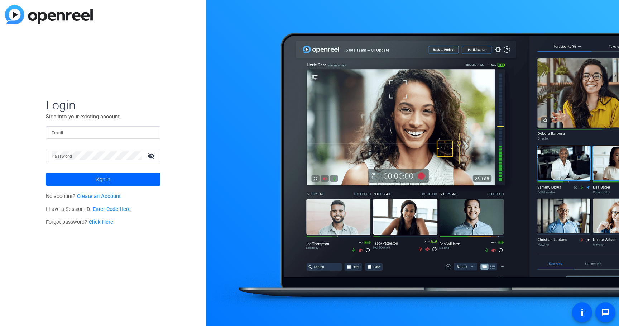  I want to click on input: Enter Email Address, so click(103, 132).